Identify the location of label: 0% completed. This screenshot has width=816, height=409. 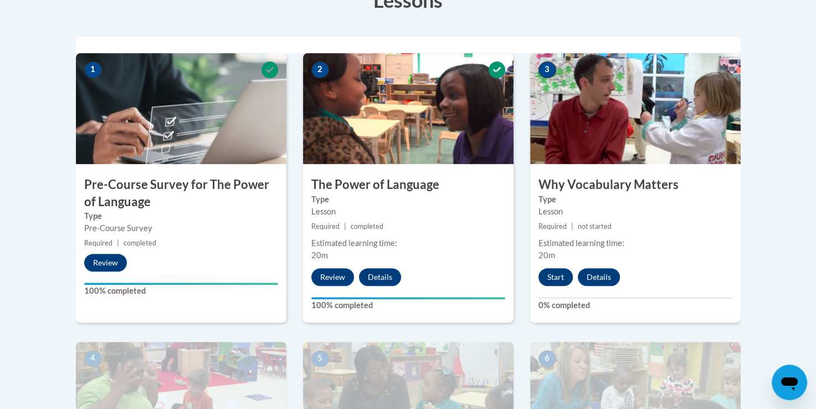
(635, 305).